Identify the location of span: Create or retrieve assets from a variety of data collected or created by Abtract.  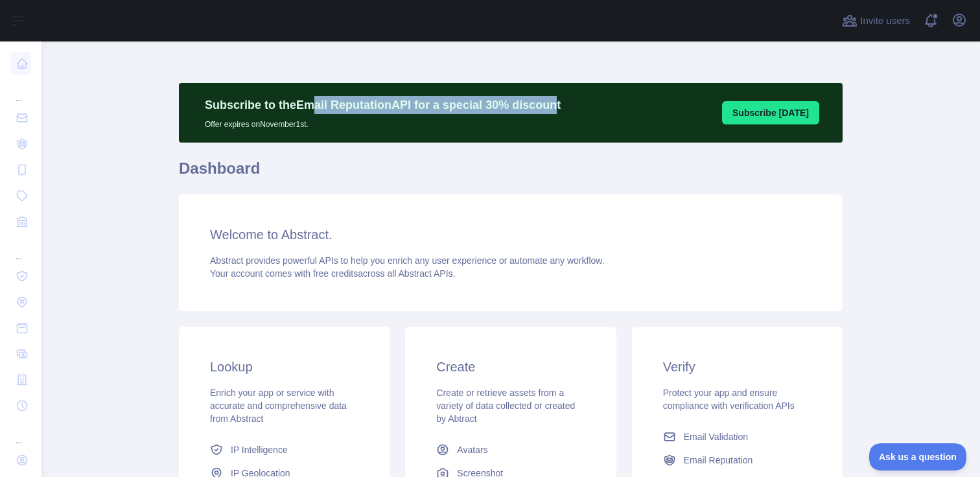
(505, 405).